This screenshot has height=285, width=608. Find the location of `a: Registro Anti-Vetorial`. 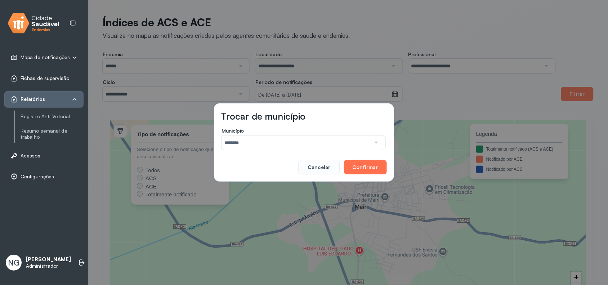

a: Registro Anti-Vetorial is located at coordinates (52, 116).